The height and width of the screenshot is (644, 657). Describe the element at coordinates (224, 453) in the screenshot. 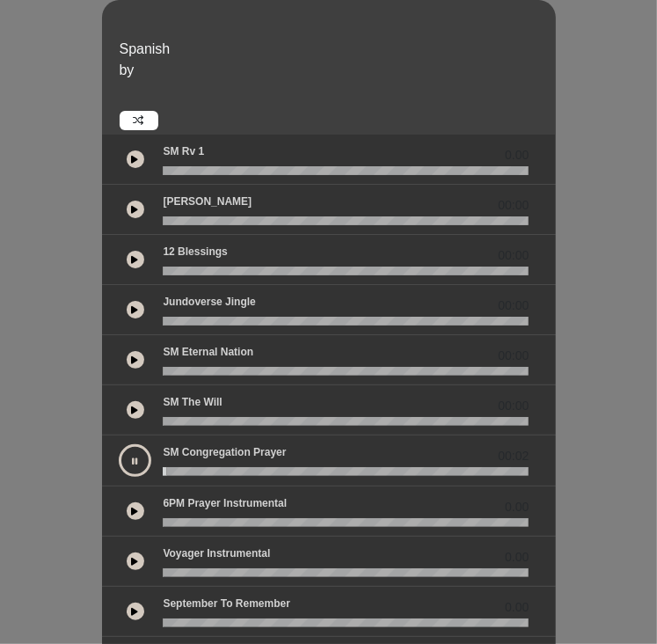

I see `p: SM Congregation Prayer` at that location.